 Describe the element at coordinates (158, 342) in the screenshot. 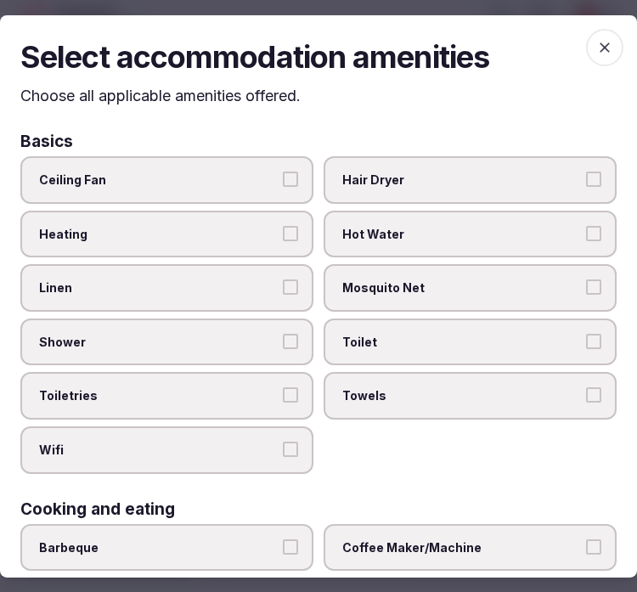

I see `span: Shower` at that location.